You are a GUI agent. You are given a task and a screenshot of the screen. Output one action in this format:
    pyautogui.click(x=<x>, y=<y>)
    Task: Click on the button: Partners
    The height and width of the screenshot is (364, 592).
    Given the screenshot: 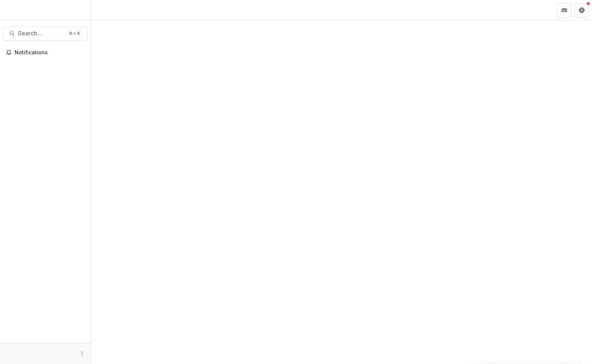 What is the action you would take?
    pyautogui.click(x=564, y=10)
    